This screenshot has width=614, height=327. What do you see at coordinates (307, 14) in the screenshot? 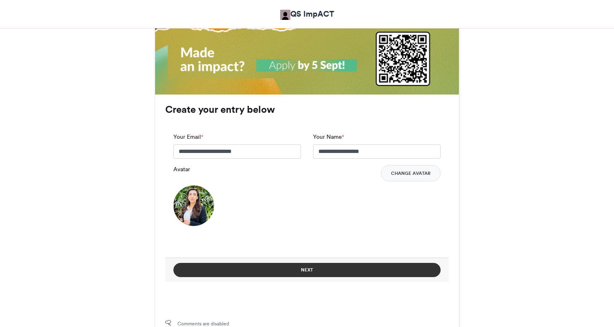
I see `a: QS ImpACT` at bounding box center [307, 14].